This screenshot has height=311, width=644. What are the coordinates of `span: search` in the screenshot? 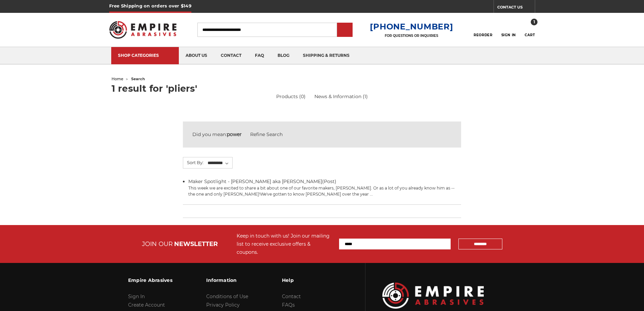 It's located at (138, 79).